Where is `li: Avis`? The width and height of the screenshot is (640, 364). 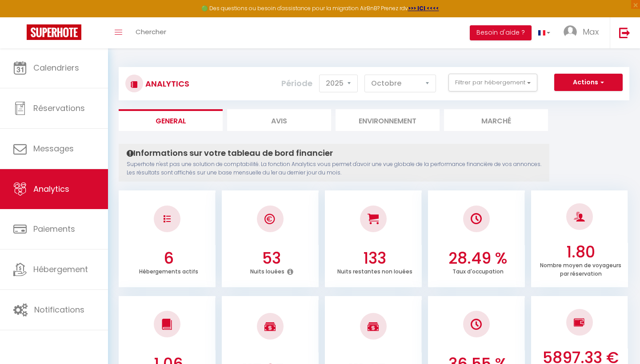
li: Avis is located at coordinates (279, 119).